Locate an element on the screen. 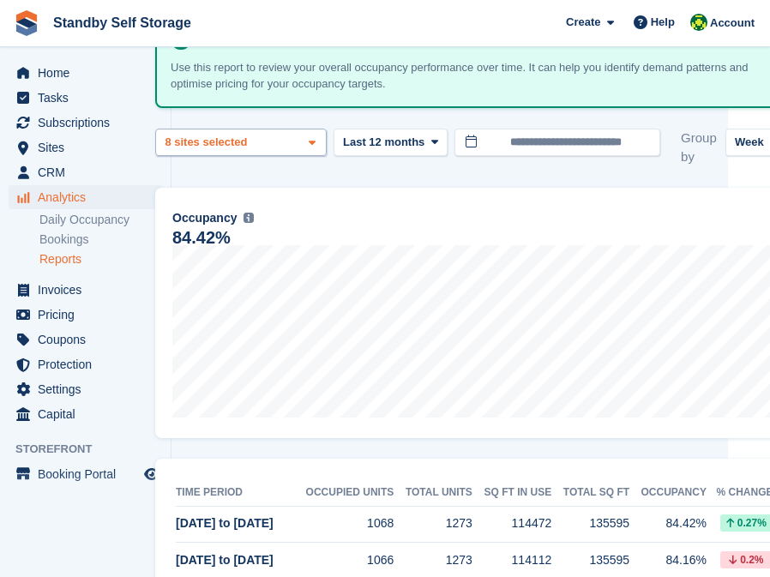 This screenshot has width=770, height=577. span: Tasks is located at coordinates (89, 98).